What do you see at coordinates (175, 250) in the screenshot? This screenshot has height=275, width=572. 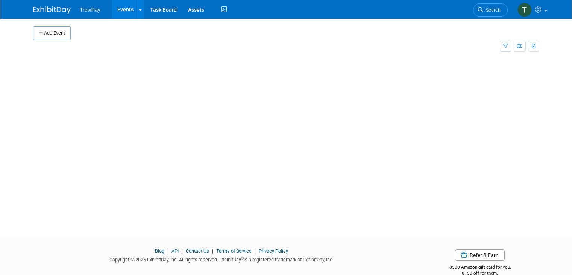 I see `a: API` at bounding box center [175, 250].